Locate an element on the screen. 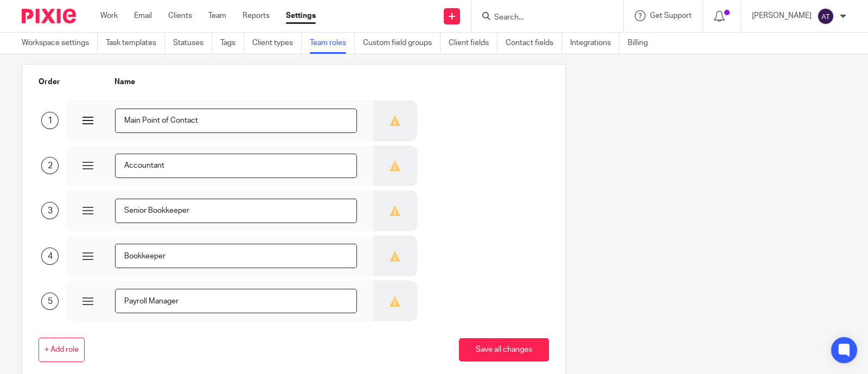 The width and height of the screenshot is (868, 374). a: Work is located at coordinates (109, 16).